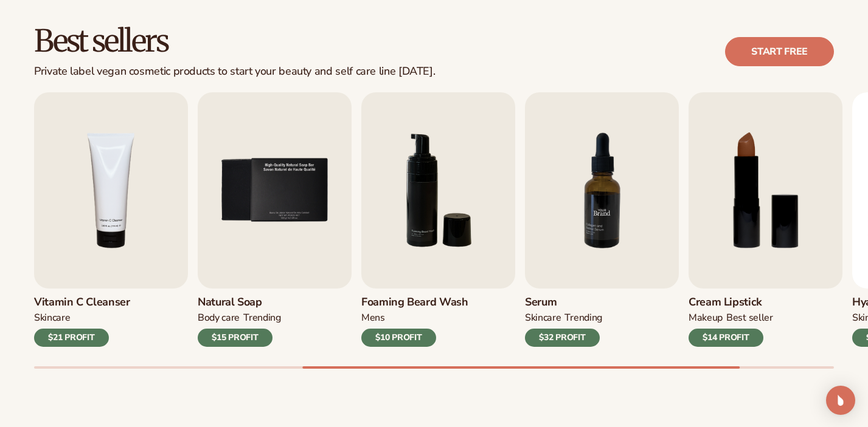 This screenshot has width=868, height=427. I want to click on div: BODY Care, so click(218, 318).